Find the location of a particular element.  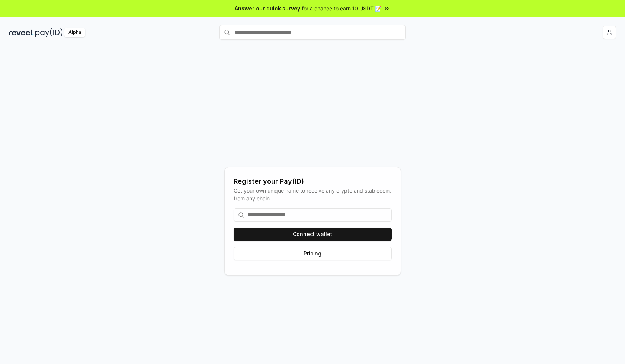

img: reveel_dark is located at coordinates (21, 32).